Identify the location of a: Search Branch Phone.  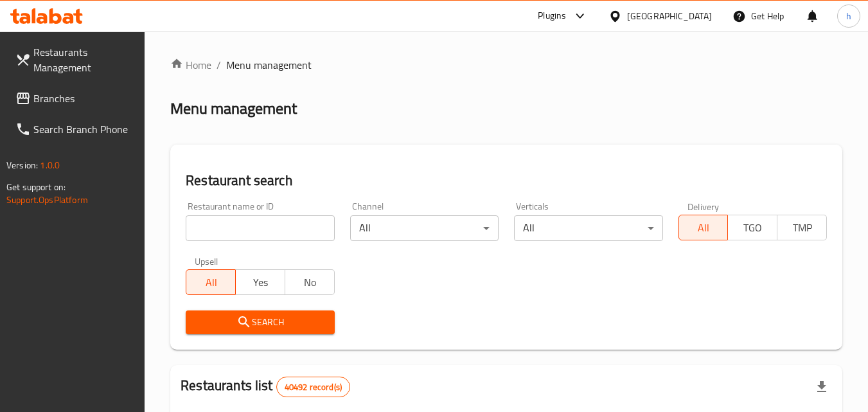
(75, 129).